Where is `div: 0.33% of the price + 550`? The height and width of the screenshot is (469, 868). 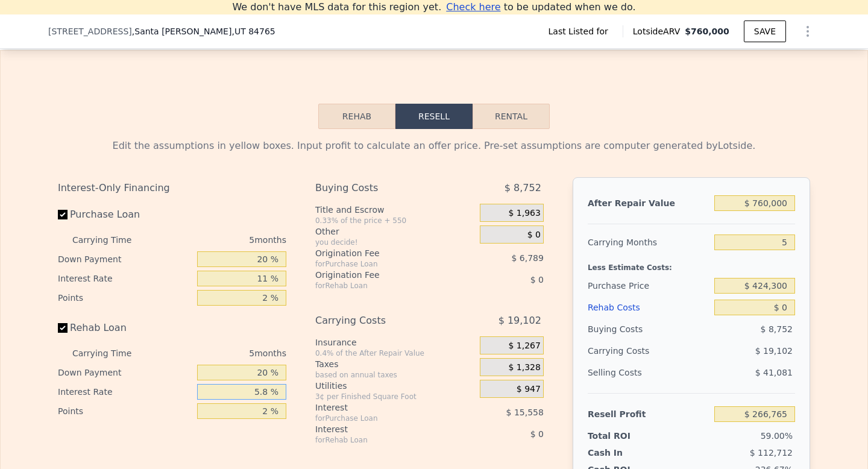
div: 0.33% of the price + 550 is located at coordinates (395, 221).